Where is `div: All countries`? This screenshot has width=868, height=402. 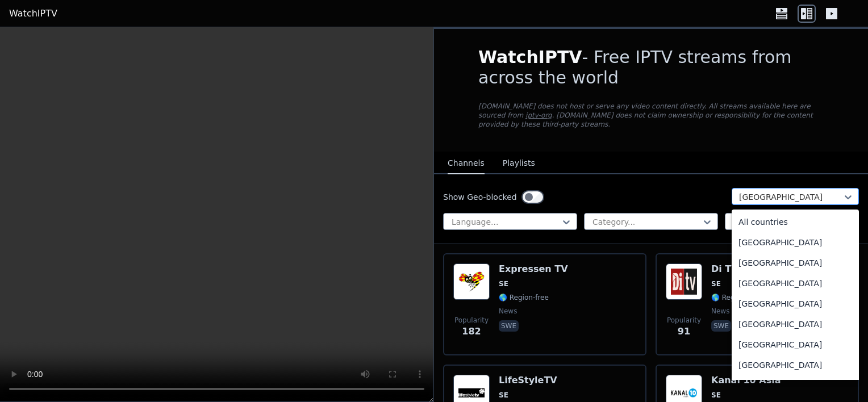
div: All countries is located at coordinates (795, 223).